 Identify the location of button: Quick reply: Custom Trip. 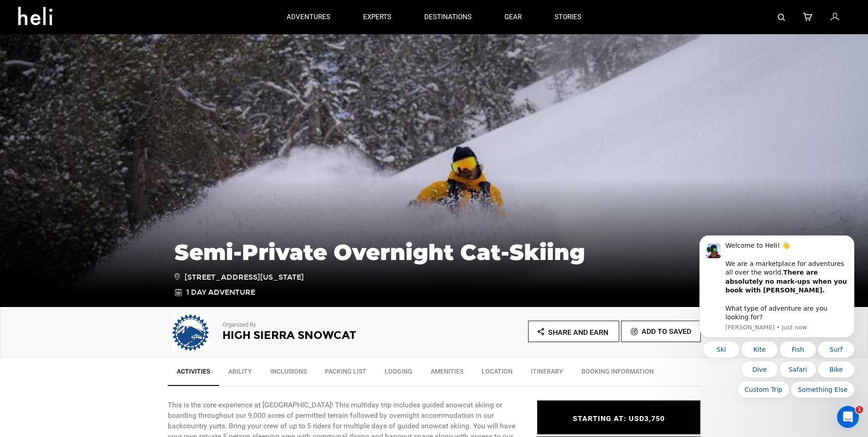
(77, 156).